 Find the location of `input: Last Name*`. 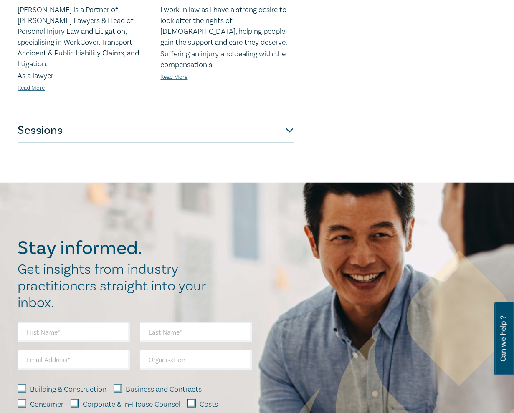

input: Last Name* is located at coordinates (196, 332).